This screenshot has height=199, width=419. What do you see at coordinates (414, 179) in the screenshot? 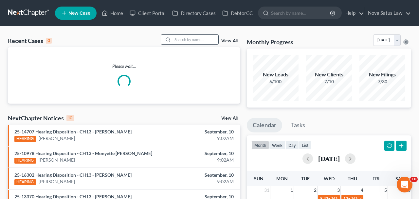
I see `span: 10` at bounding box center [414, 179].